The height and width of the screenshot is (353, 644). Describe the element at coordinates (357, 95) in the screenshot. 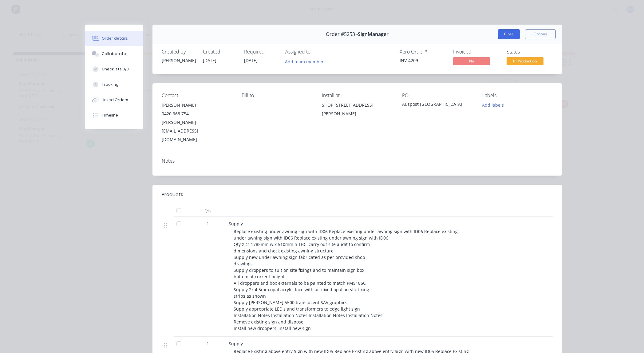

I see `div: Install at` at that location.